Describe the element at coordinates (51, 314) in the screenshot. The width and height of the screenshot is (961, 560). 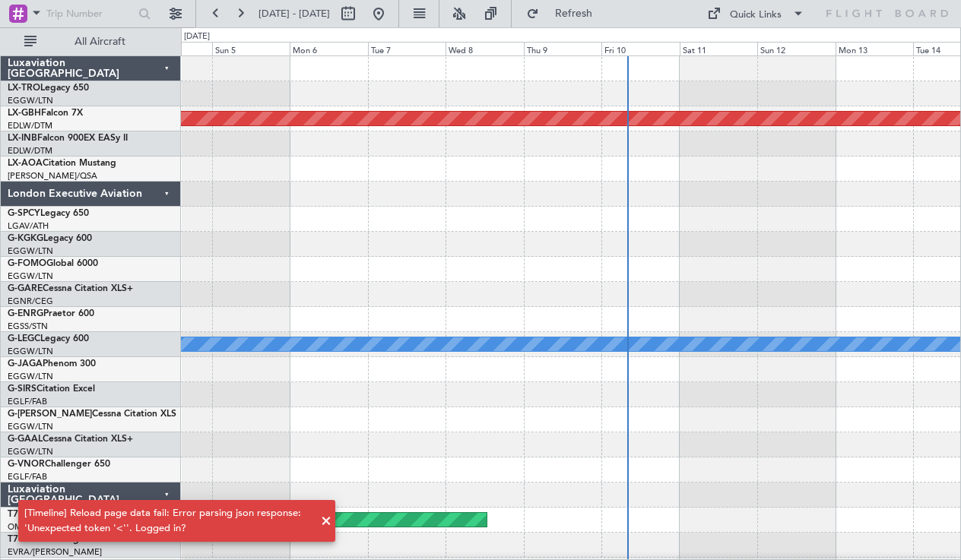
I see `a: G-ENRGPraetor 600` at that location.